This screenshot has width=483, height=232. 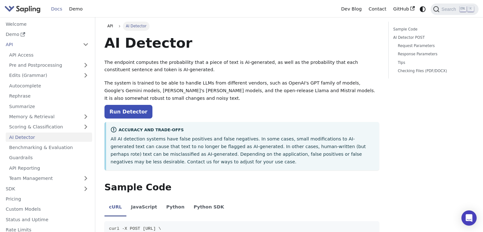 I want to click on a: Memory & Retrieval, so click(x=49, y=117).